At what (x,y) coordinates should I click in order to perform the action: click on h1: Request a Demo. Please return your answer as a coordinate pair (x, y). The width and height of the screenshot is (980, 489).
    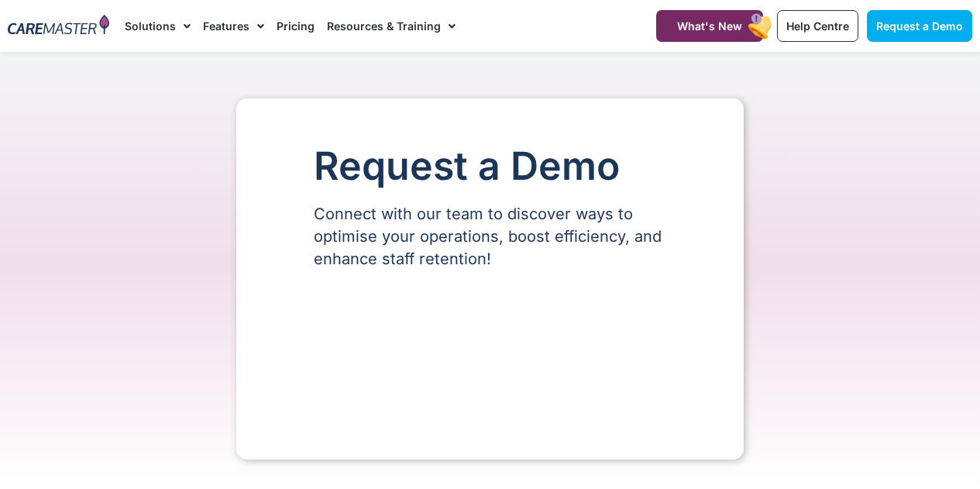
    Looking at the image, I should click on (490, 166).